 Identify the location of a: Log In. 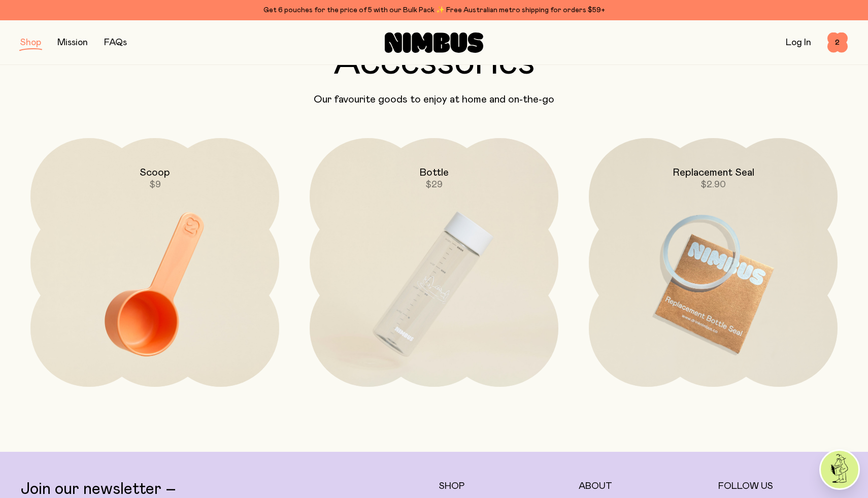
(799, 42).